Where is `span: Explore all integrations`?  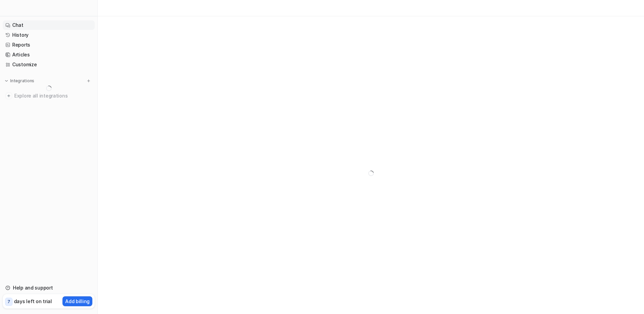 span: Explore all integrations is located at coordinates (53, 96).